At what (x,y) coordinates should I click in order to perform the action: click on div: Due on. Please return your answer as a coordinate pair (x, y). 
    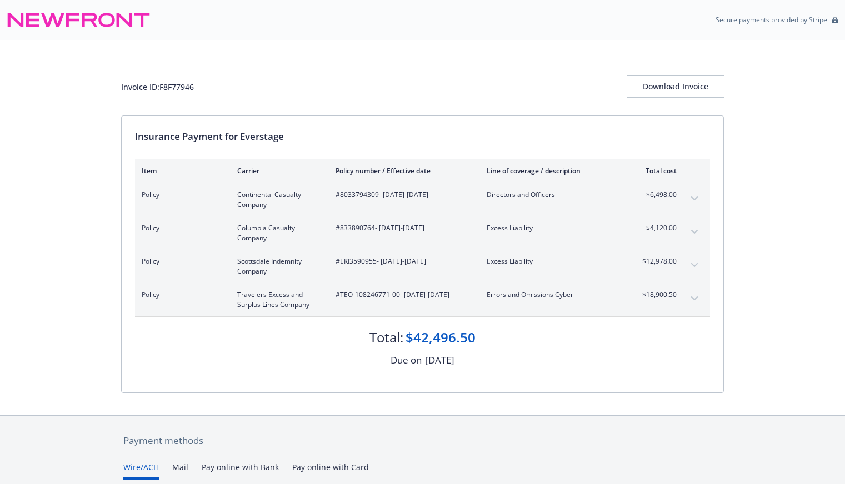
    Looking at the image, I should click on (406, 361).